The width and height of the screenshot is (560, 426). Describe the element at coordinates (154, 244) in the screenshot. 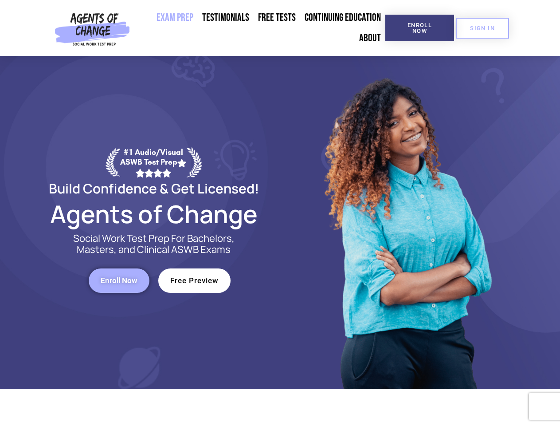

I see `p: Social Work Test Prep For Bachelors, Masters, and Clinical ASWB Exams` at that location.